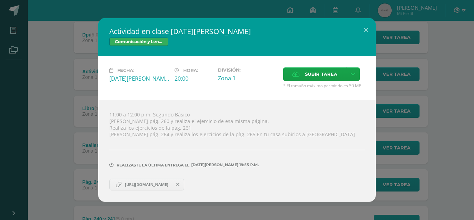  Describe the element at coordinates (139, 42) in the screenshot. I see `span: Comunicación y Lenguage Bas II` at that location.